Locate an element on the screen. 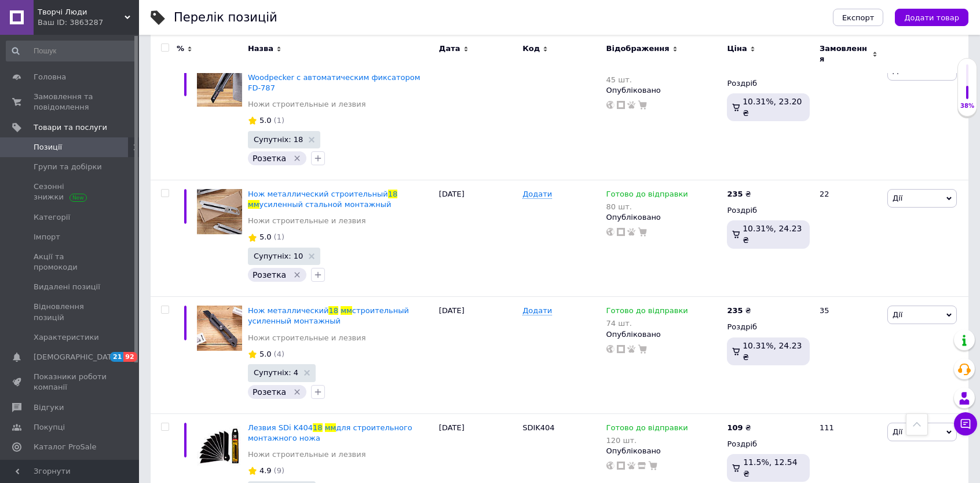 The height and width of the screenshot is (483, 980). button: Чат з покупцем is located at coordinates (965, 424).